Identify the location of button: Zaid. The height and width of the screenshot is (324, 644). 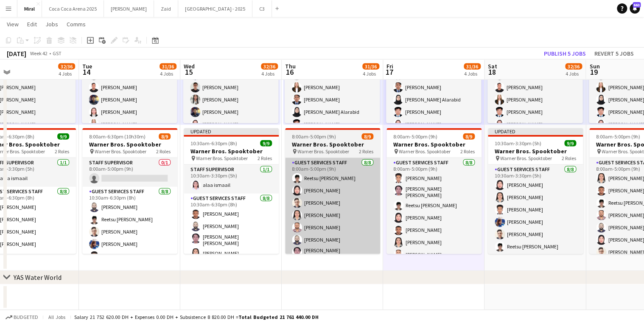
(166, 9).